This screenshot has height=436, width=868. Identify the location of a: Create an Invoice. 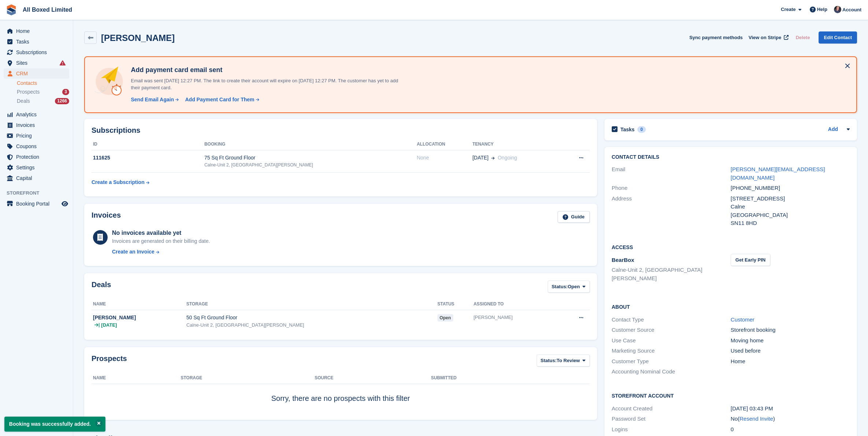
(161, 251).